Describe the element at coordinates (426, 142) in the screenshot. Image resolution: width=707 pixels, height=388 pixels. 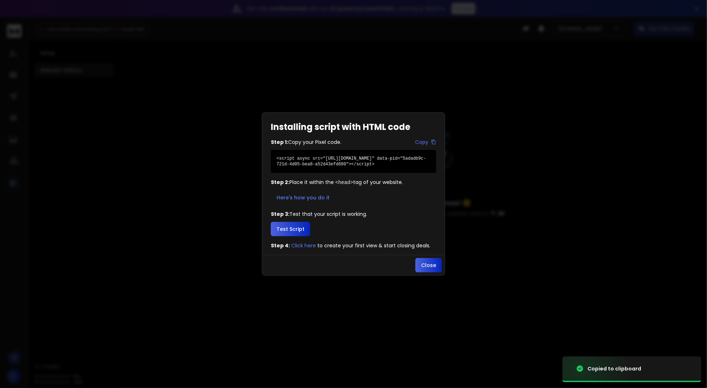
I see `button: Copy` at that location.